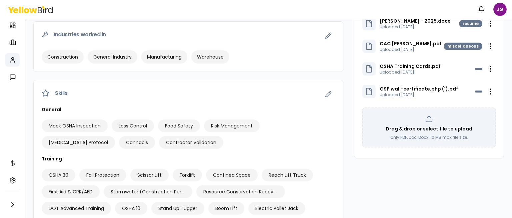 This screenshot has width=512, height=218. I want to click on p: GSP wall-certificate.php (1).pdf, so click(419, 89).